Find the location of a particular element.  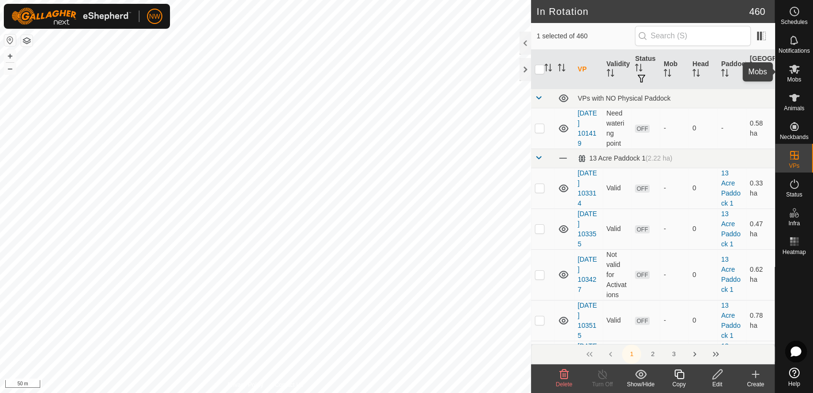

span: (2.22 ha) is located at coordinates (659, 158).